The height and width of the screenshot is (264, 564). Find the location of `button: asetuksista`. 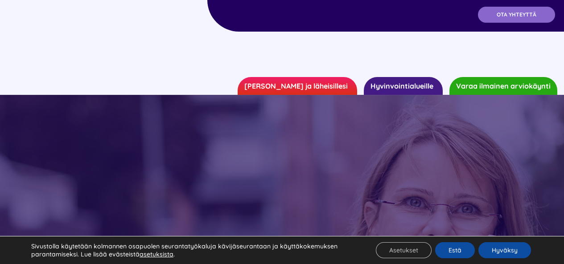

button: asetuksista is located at coordinates (157, 255).